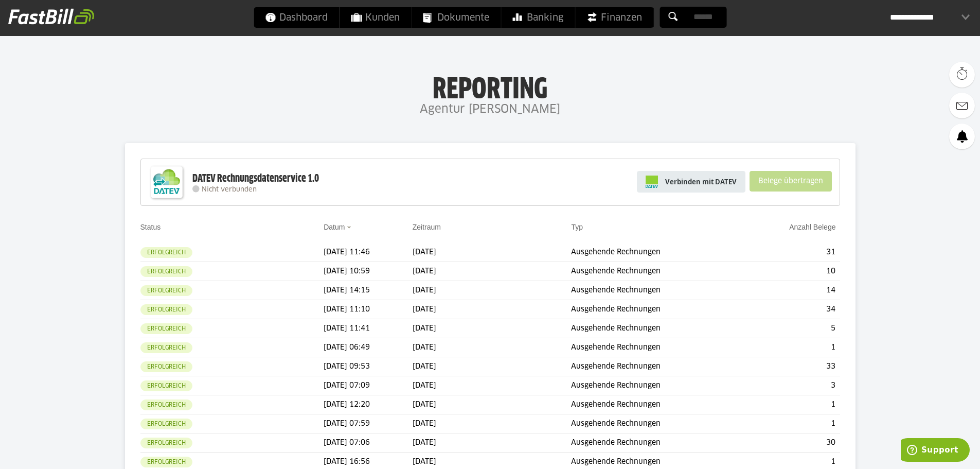  Describe the element at coordinates (334, 227) in the screenshot. I see `a: Datum` at that location.